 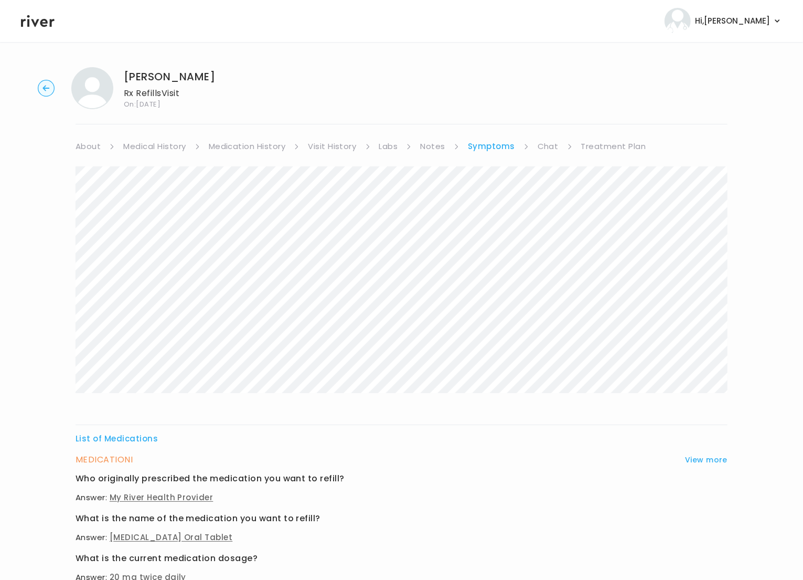 What do you see at coordinates (548, 146) in the screenshot?
I see `a: Chat` at bounding box center [548, 146].